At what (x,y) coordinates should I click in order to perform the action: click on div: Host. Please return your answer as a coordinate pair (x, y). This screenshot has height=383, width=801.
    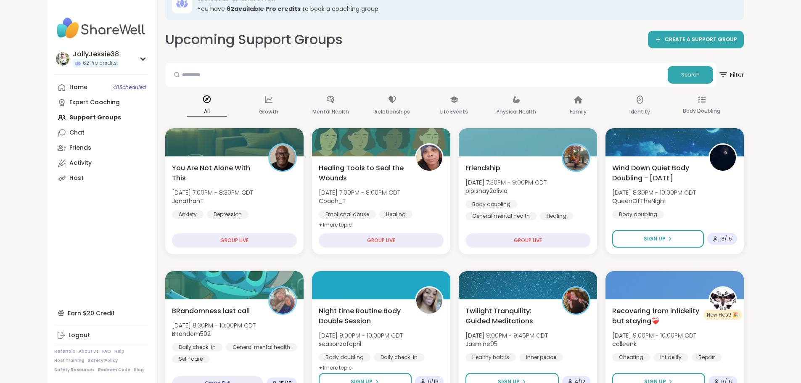
    Looking at the image, I should click on (77, 178).